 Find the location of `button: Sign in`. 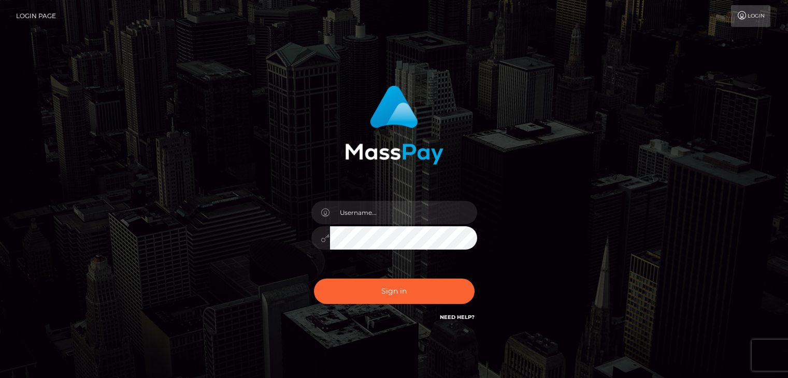

button: Sign in is located at coordinates (394, 291).